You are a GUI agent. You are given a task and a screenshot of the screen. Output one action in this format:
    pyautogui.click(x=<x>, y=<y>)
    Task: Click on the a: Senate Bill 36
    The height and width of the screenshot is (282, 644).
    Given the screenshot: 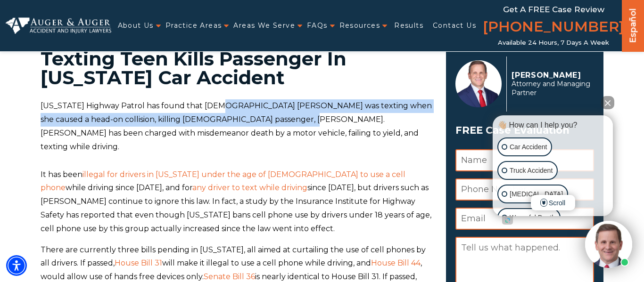 What is the action you would take?
    pyautogui.click(x=229, y=276)
    